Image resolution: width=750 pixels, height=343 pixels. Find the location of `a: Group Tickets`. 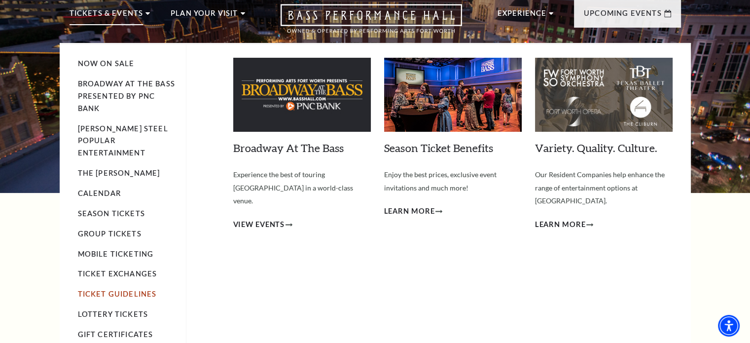

a: Group Tickets is located at coordinates (110, 233).